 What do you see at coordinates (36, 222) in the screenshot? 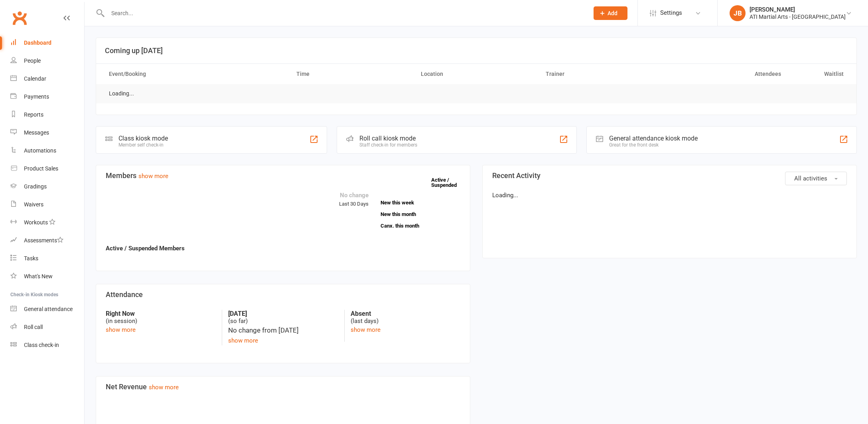
I see `div: Workouts` at bounding box center [36, 222].